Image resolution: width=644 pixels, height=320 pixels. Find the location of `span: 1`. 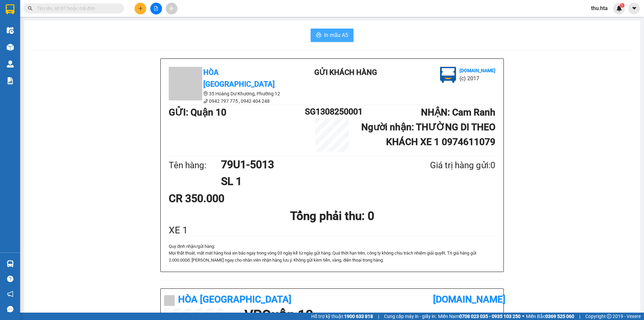

span: 1 is located at coordinates (622, 5).